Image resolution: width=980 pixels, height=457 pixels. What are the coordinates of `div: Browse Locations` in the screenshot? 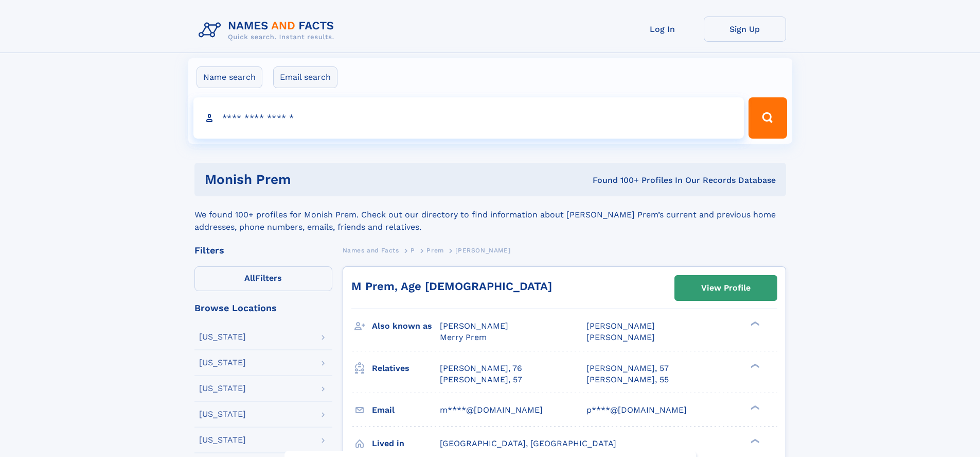 It's located at (263, 308).